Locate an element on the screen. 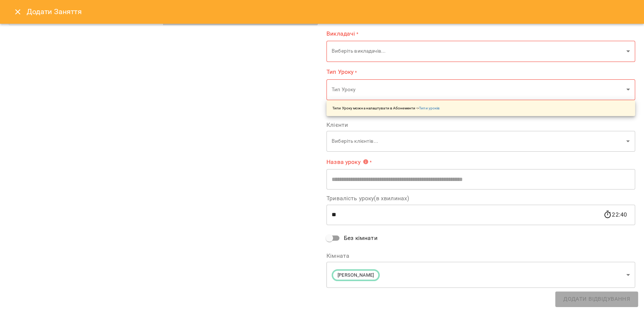 The height and width of the screenshot is (313, 644). p: Виберіть викладачів... is located at coordinates (478, 51).